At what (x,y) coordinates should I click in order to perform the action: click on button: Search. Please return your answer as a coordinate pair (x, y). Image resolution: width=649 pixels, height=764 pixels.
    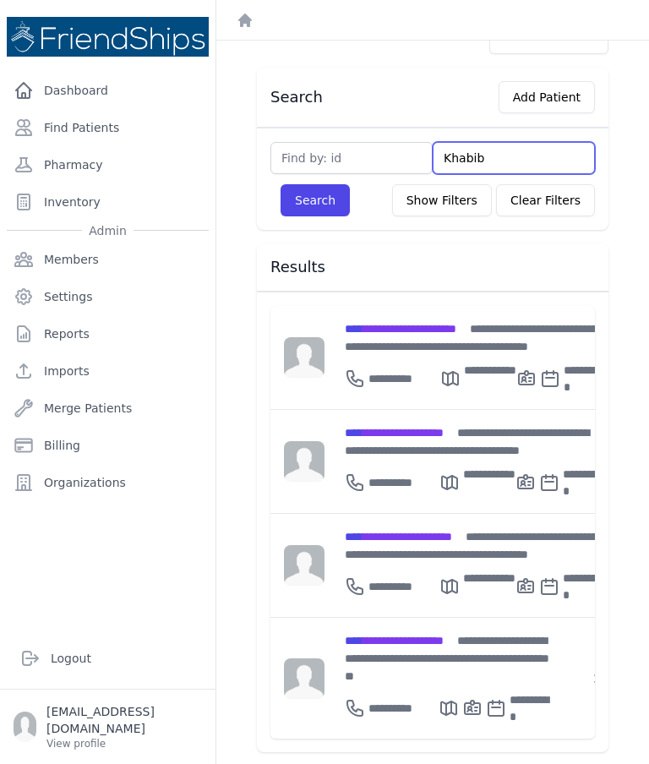
    Looking at the image, I should click on (315, 200).